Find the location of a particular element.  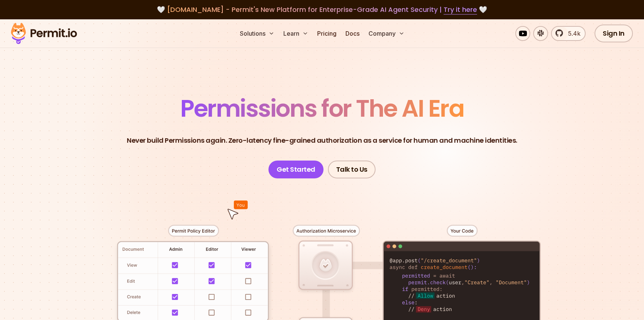

img: Permit logo is located at coordinates (44, 33).